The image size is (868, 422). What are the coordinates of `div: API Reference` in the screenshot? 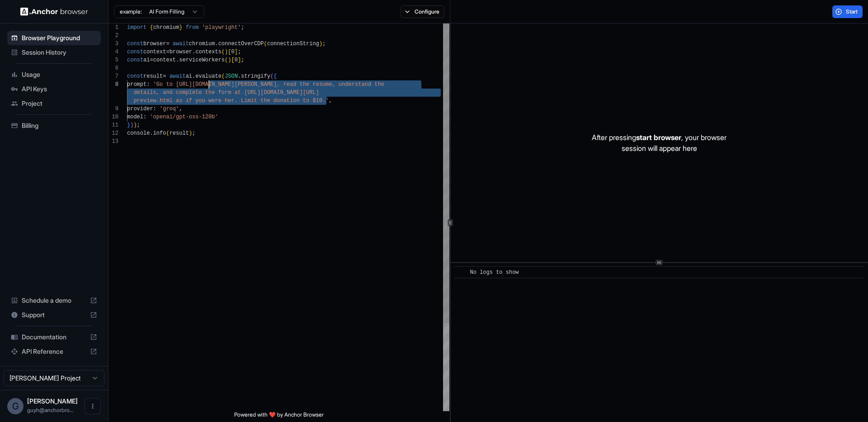 It's located at (54, 352).